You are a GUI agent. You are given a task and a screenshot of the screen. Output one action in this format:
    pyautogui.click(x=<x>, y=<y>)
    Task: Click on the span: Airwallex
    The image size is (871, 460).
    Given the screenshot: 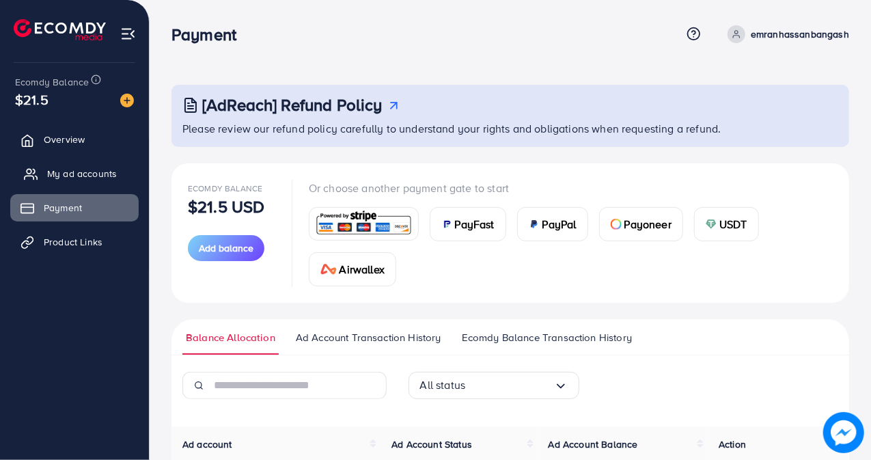 What is the action you would take?
    pyautogui.click(x=362, y=269)
    